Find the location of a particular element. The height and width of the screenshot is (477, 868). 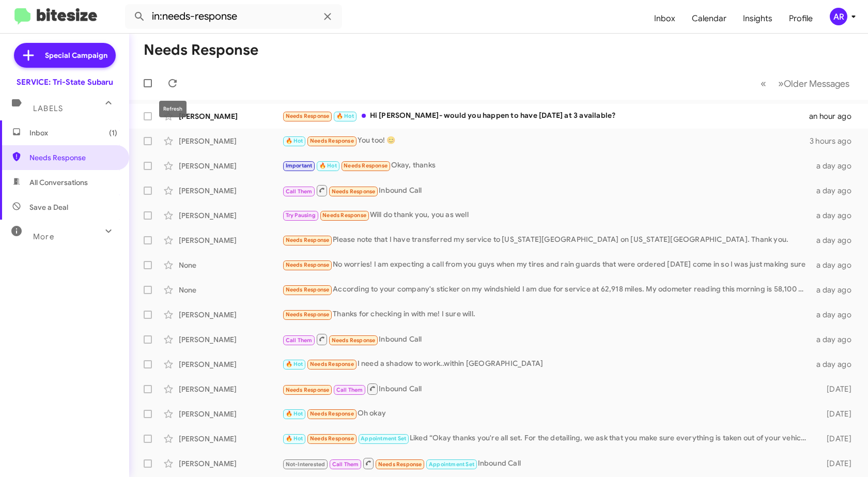

button: Previous is located at coordinates (763, 83).